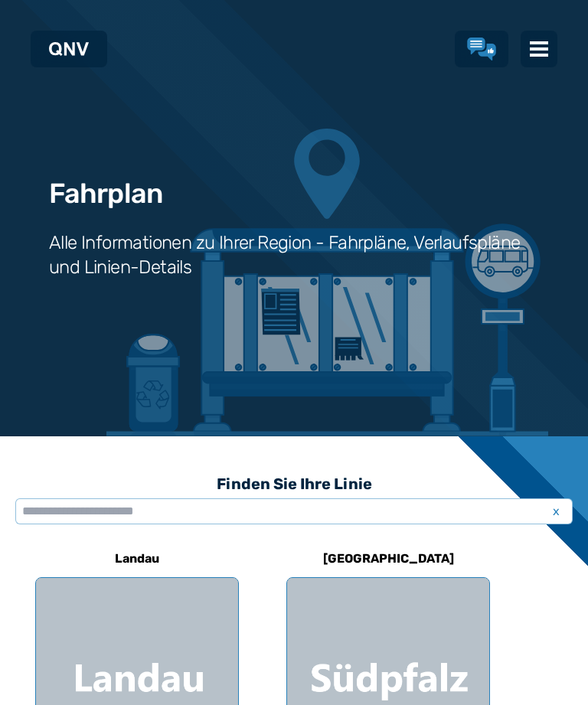 This screenshot has height=705, width=588. What do you see at coordinates (294, 483) in the screenshot?
I see `h3: Finden Sie Ihre Linie` at bounding box center [294, 483].